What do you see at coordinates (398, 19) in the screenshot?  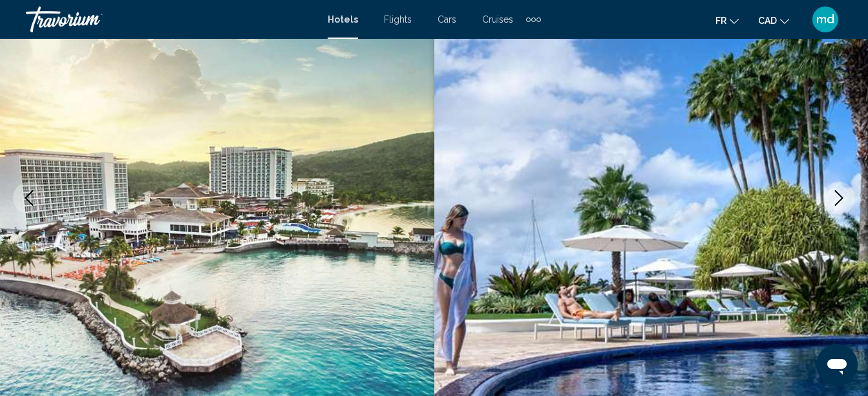 I see `span: Flights` at bounding box center [398, 19].